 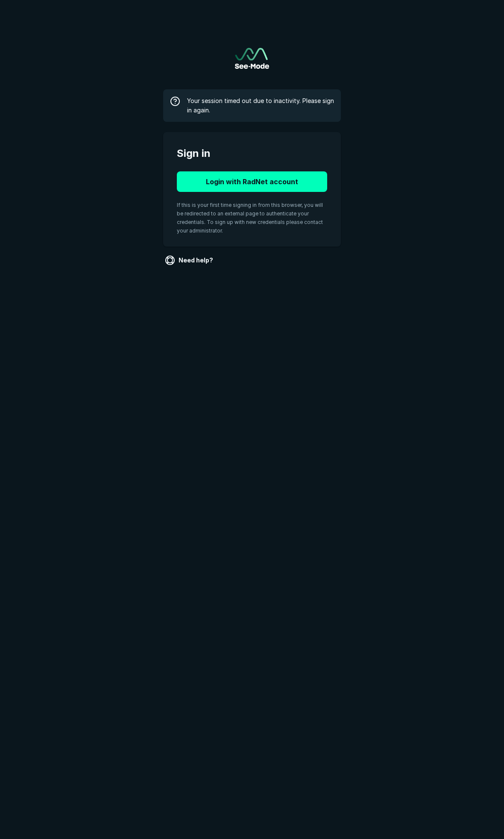 I want to click on button: Login with RadNet account, so click(x=252, y=182).